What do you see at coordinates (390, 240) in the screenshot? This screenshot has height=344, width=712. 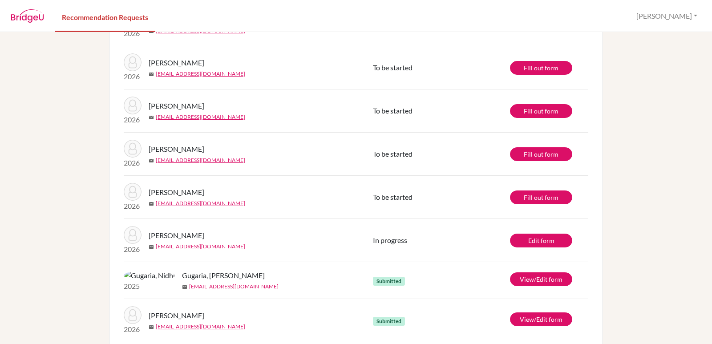 I see `span: In progress` at bounding box center [390, 240].